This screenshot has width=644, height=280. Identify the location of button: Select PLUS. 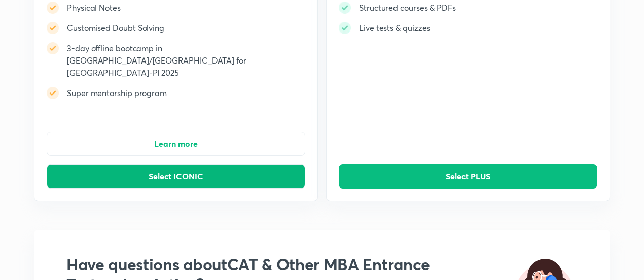
(468, 176).